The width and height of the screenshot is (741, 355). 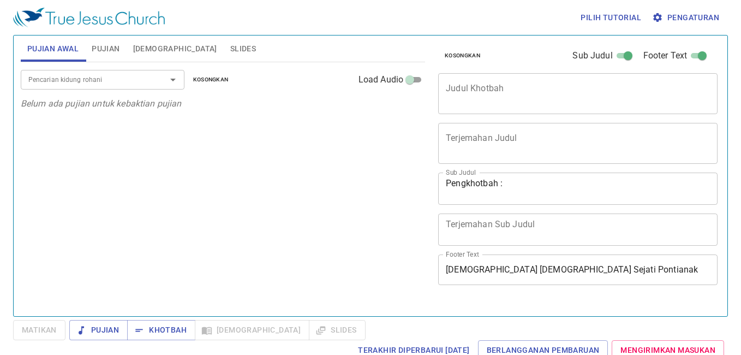 What do you see at coordinates (53, 49) in the screenshot?
I see `span: Pujian Awal` at bounding box center [53, 49].